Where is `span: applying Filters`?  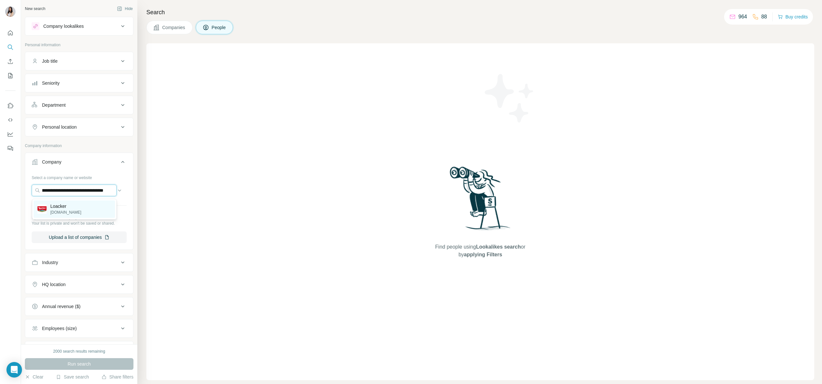 span: applying Filters is located at coordinates (483, 254).